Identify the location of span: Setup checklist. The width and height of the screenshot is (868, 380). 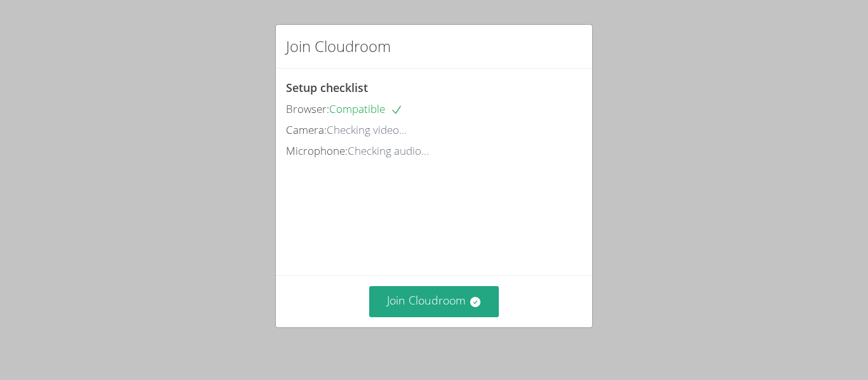
(327, 88).